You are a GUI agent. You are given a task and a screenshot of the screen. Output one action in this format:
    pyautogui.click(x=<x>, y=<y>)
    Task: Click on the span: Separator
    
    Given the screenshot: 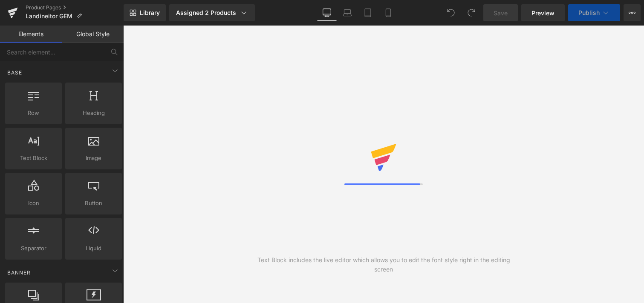 What is the action you would take?
    pyautogui.click(x=33, y=248)
    